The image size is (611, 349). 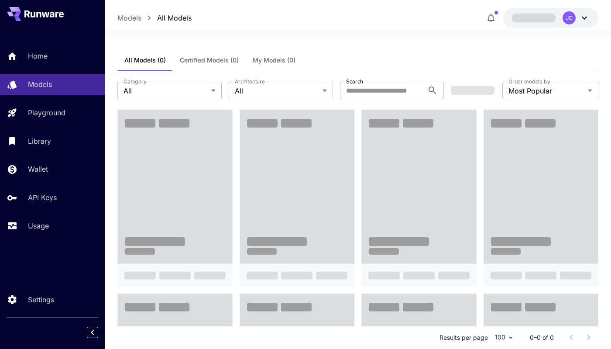 I want to click on p: Library, so click(x=39, y=141).